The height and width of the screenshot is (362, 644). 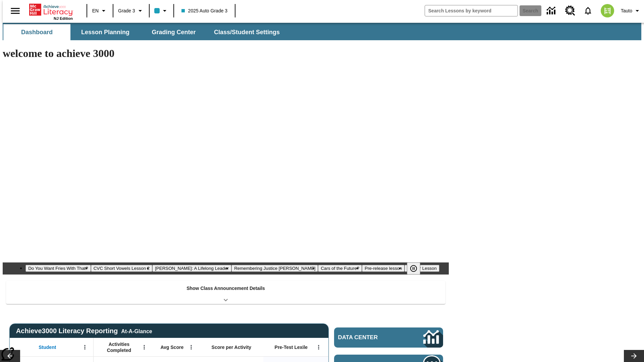 What do you see at coordinates (58, 268) in the screenshot?
I see `button: Slide 1 Do You Want Fries With That?` at bounding box center [58, 268].